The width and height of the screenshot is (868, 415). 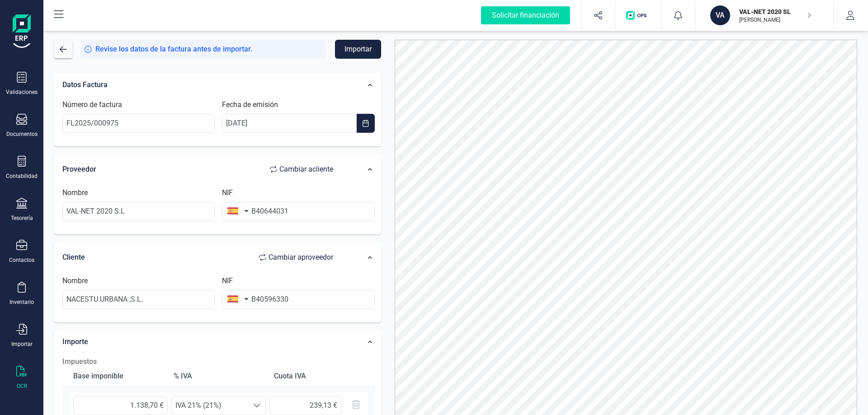 What do you see at coordinates (301, 170) in the screenshot?
I see `button: Cambiar acliente` at bounding box center [301, 170].